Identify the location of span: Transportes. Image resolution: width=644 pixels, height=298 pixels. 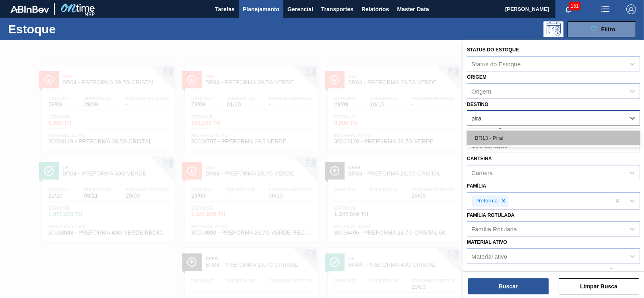
(337, 9).